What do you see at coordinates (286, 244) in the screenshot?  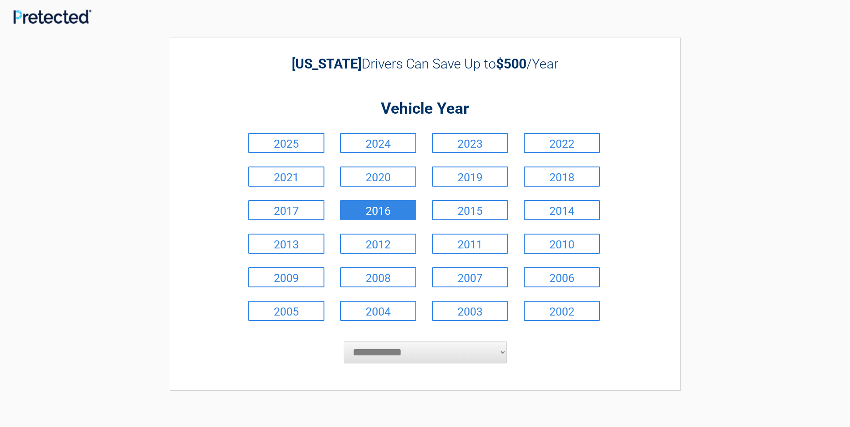 I see `a: 2013` at bounding box center [286, 244].